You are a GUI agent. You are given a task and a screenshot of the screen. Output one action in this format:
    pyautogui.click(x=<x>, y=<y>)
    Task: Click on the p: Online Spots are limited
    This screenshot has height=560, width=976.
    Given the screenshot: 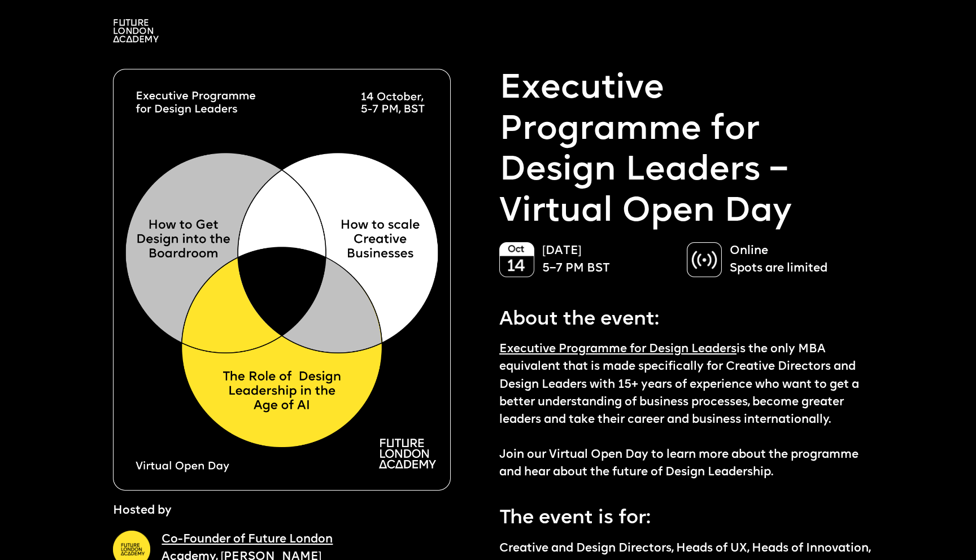 What is the action you would take?
    pyautogui.click(x=796, y=260)
    